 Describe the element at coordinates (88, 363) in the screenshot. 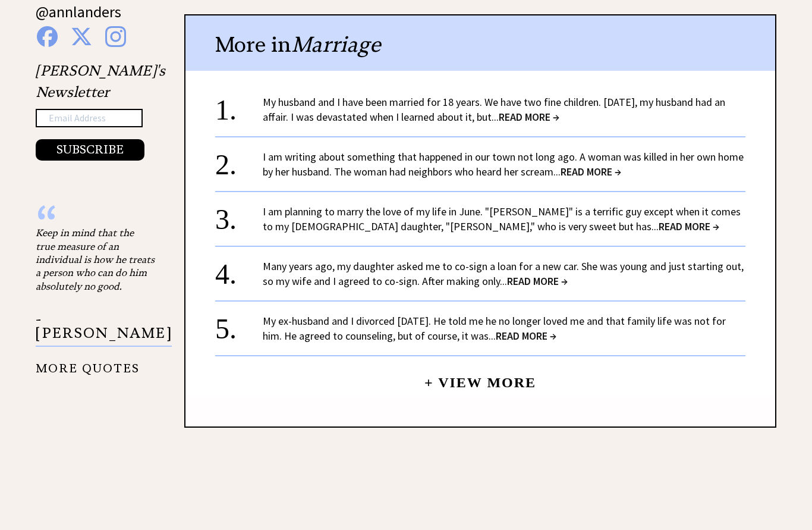

I see `a: MORE QUOTES` at that location.